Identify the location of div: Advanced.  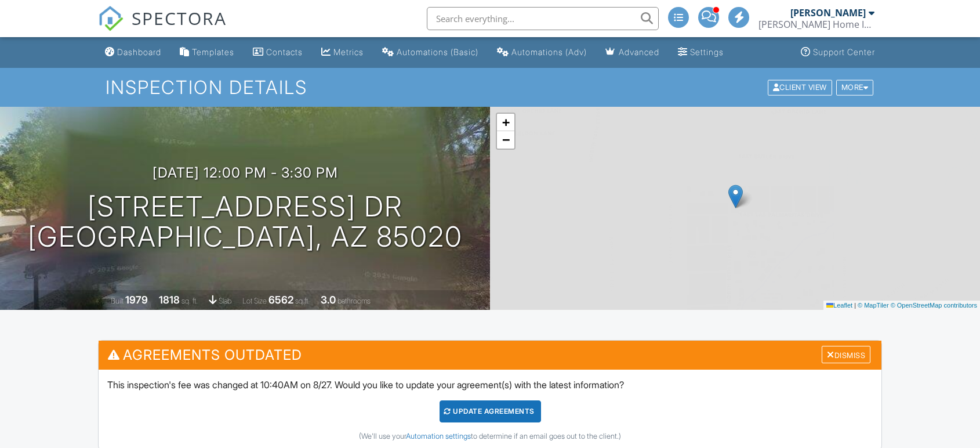
(639, 52).